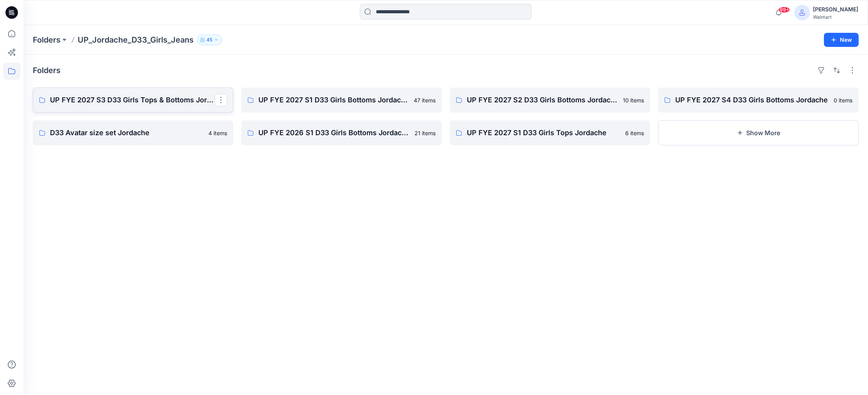 The height and width of the screenshot is (395, 868). Describe the element at coordinates (784, 10) in the screenshot. I see `span: 99+` at that location.